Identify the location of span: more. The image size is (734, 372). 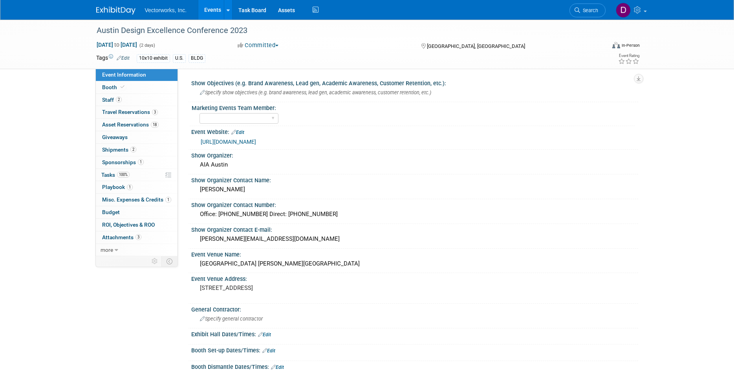
(107, 250).